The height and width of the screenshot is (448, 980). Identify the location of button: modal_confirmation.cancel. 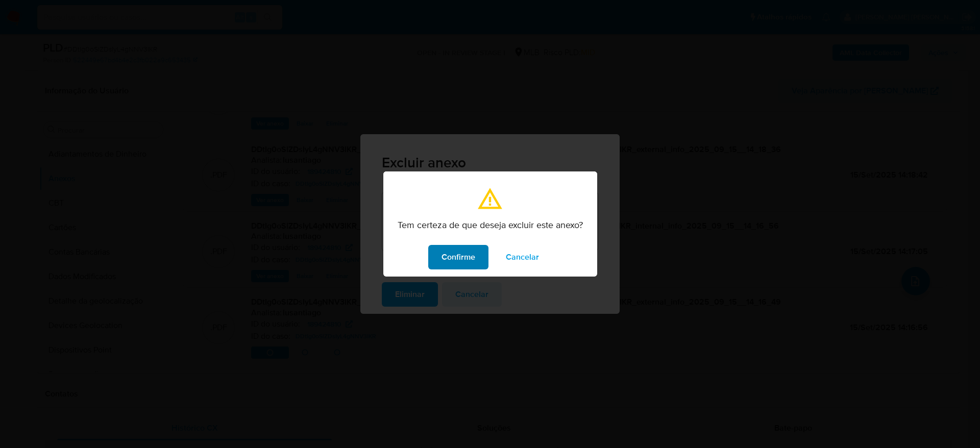
(522, 257).